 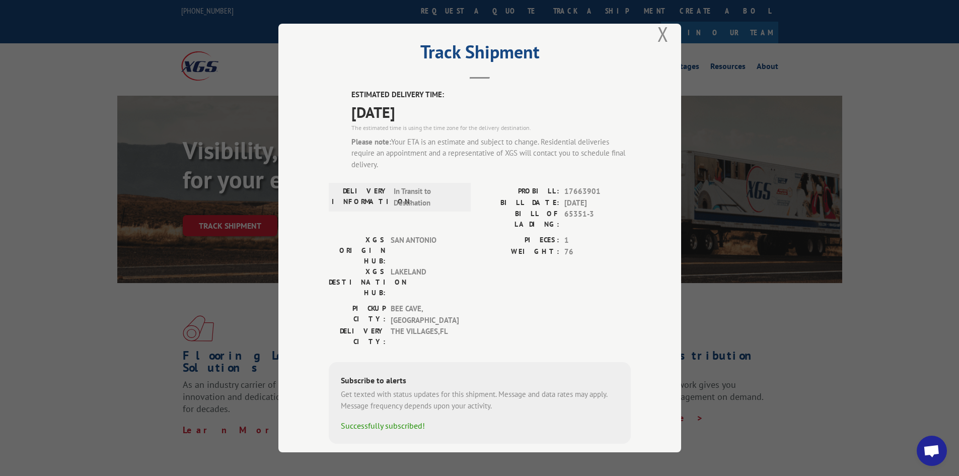 What do you see at coordinates (932, 451) in the screenshot?
I see `div: Open chat` at bounding box center [932, 451].